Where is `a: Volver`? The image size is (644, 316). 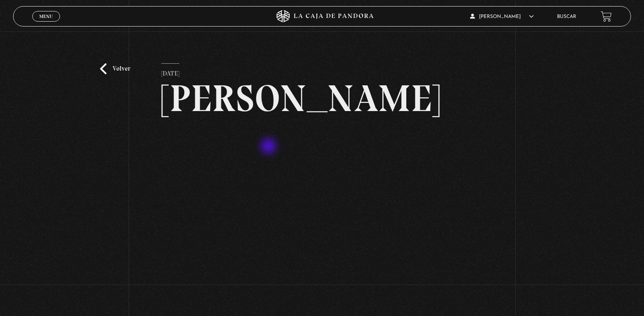
a: Volver is located at coordinates (115, 69).